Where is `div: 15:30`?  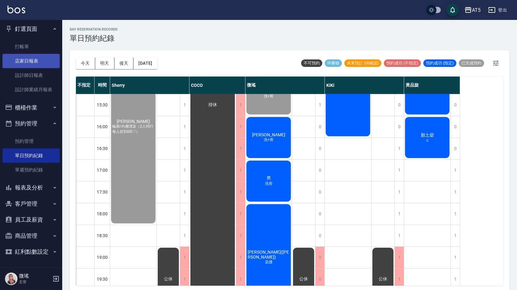 div: 15:30 is located at coordinates (102, 105).